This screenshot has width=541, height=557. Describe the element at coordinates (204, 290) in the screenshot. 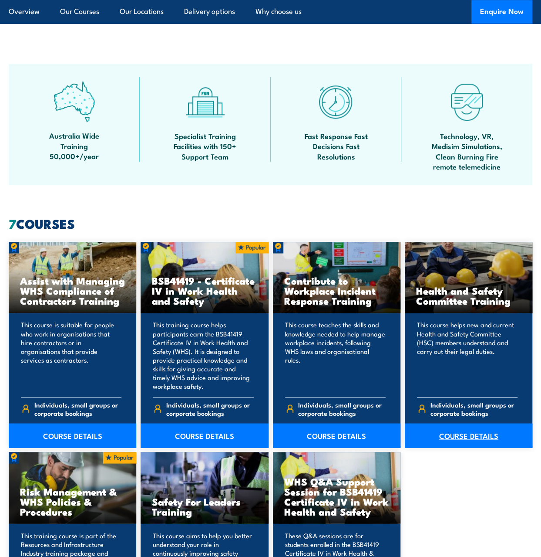

I see `h3: BSB41419 - Certificate IV in Work Health and Safety` at that location.